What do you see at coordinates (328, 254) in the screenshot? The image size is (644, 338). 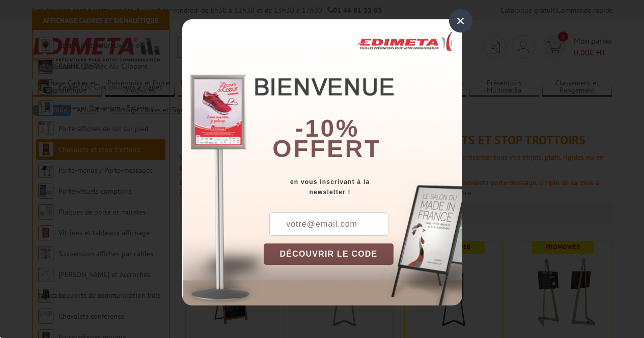 I see `button: DÉCOUVRIR LE CODE` at bounding box center [328, 254].